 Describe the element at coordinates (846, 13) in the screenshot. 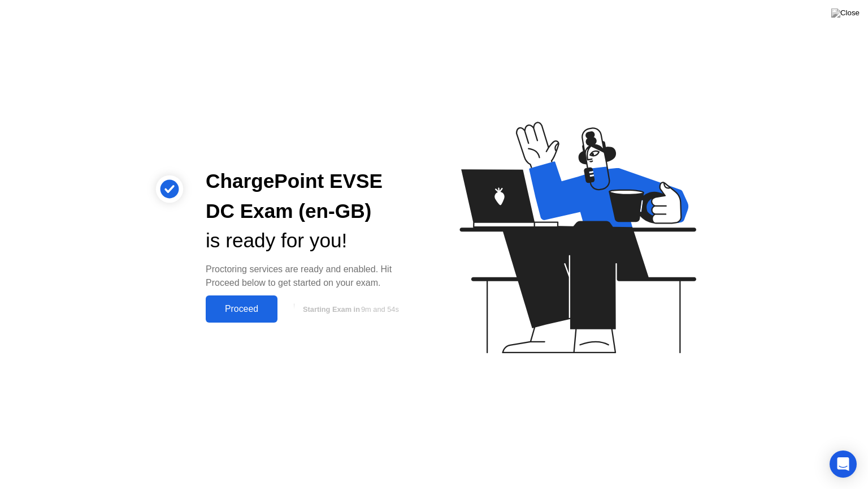

I see `img: Close` at that location.